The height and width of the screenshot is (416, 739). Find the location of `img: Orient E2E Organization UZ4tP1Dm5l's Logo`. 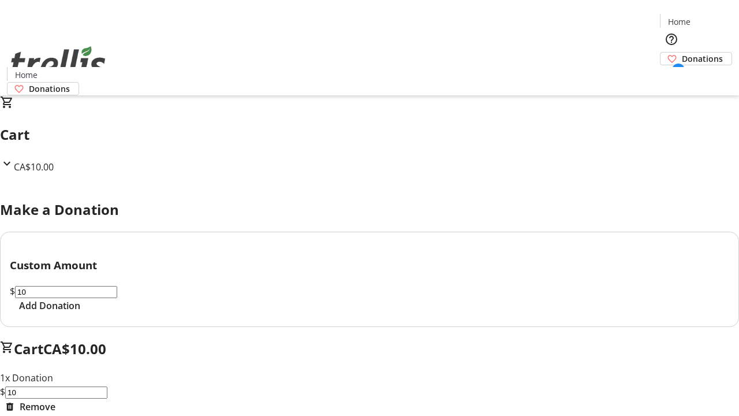

img: Orient E2E Organization UZ4tP1Dm5l's Logo is located at coordinates (58, 62).